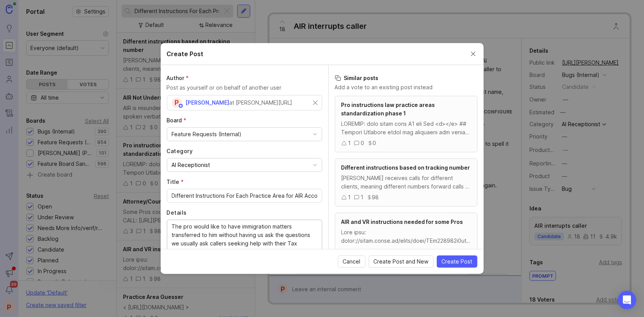 This screenshot has height=317, width=644. I want to click on div: Feature Requests (Internal), so click(207, 134).